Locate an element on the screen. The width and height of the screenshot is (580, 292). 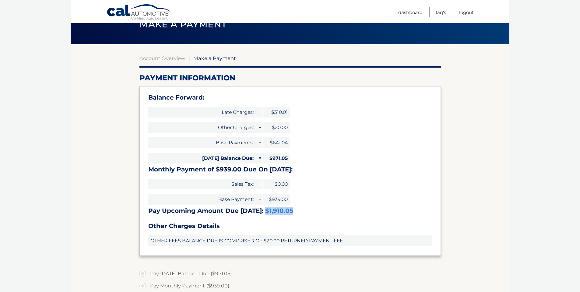
label: Pay Monthly Payment ($939.00) is located at coordinates (290, 286).